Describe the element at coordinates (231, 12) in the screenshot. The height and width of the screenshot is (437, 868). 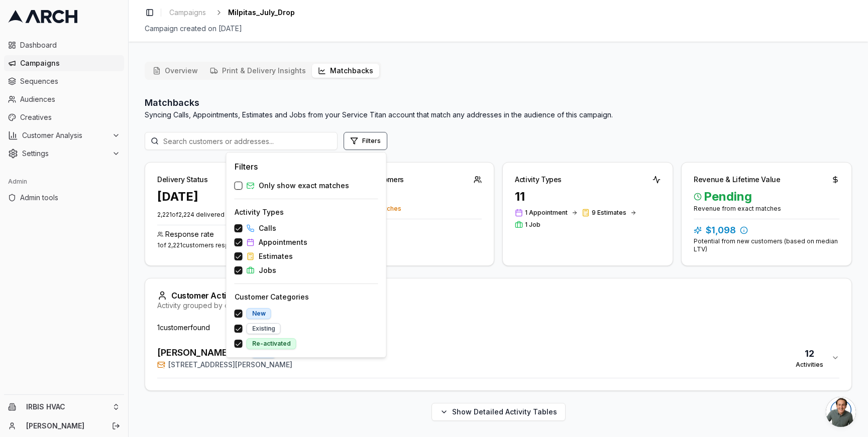
I see `nav: breadcrumb` at that location.